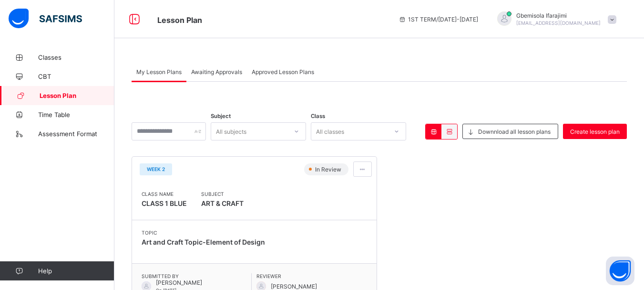 This screenshot has height=290, width=644. I want to click on span: Class Name, so click(164, 194).